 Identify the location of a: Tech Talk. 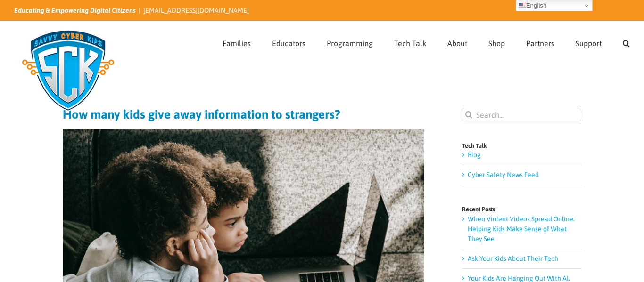
(410, 42).